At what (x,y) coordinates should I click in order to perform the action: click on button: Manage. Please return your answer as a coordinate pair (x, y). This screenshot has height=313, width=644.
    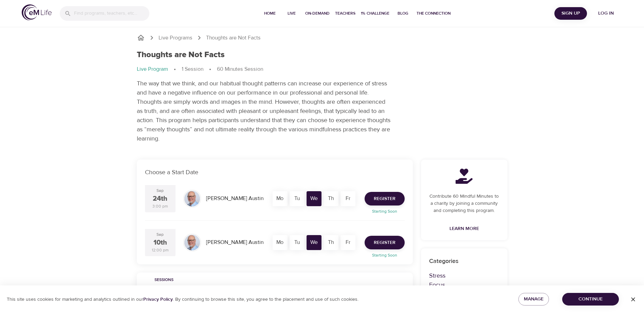
    Looking at the image, I should click on (534, 299).